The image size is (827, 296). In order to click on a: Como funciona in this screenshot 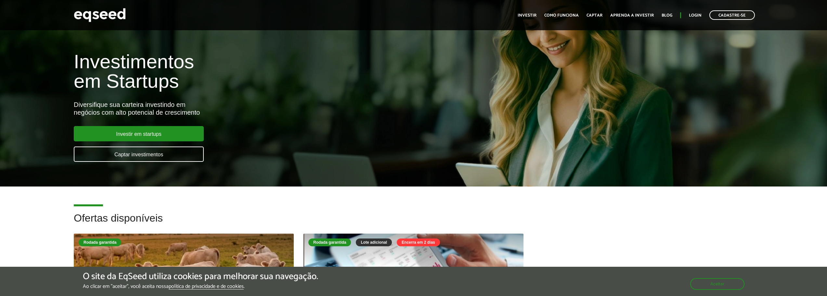, I will do `click(561, 15)`.